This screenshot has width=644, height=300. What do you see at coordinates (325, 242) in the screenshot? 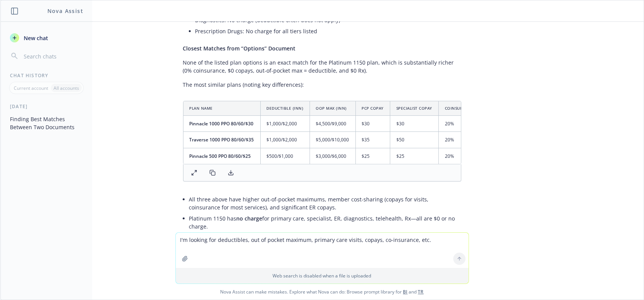
I see `li: Even plans with lower deductibles (e.g., Pinnacle 500 PPO) still have coinsurance, higher OOP max...` at bounding box center [325, 242].